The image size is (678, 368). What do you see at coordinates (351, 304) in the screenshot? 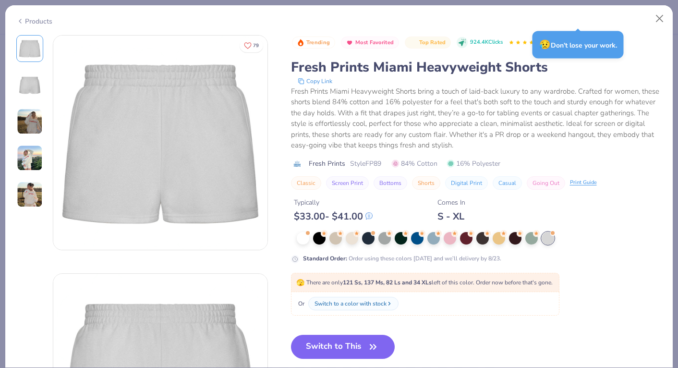
I see `div: Switch to a color with stock` at bounding box center [351, 304].